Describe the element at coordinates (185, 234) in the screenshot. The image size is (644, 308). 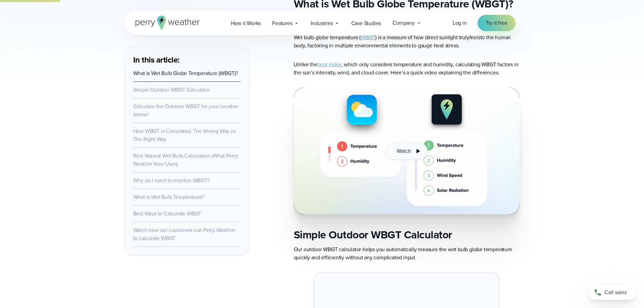
I see `a: Watch how our customers use Perry Weather to calculate WBGT` at that location.